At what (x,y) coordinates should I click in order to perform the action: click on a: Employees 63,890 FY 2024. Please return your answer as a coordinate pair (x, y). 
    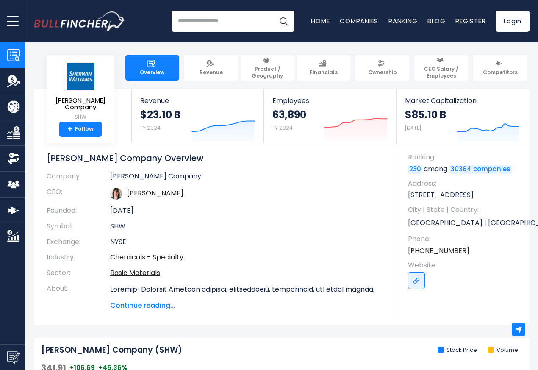
    Looking at the image, I should click on (330, 116).